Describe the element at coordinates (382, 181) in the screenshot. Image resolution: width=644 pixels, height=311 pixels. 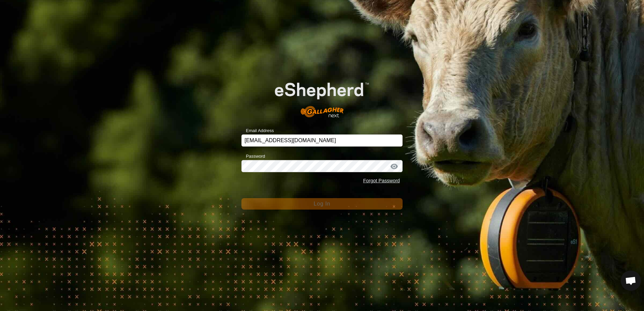
I see `a: Forgot Password` at that location.